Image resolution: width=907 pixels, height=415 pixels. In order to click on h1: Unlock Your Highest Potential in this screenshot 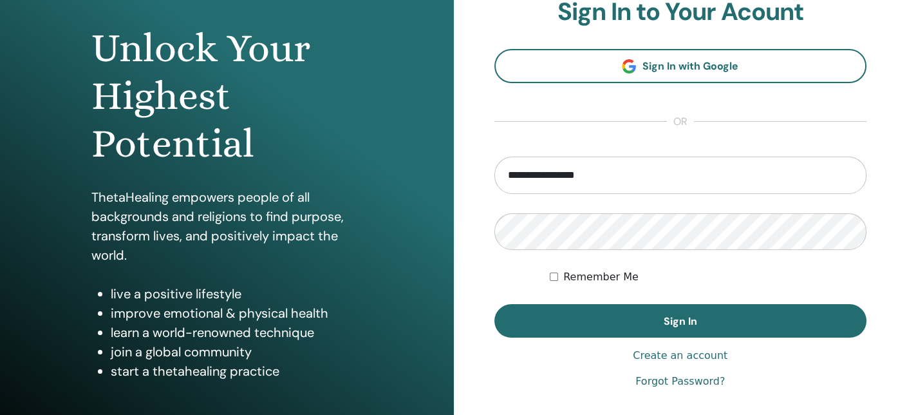, I will do `click(227, 96)`.